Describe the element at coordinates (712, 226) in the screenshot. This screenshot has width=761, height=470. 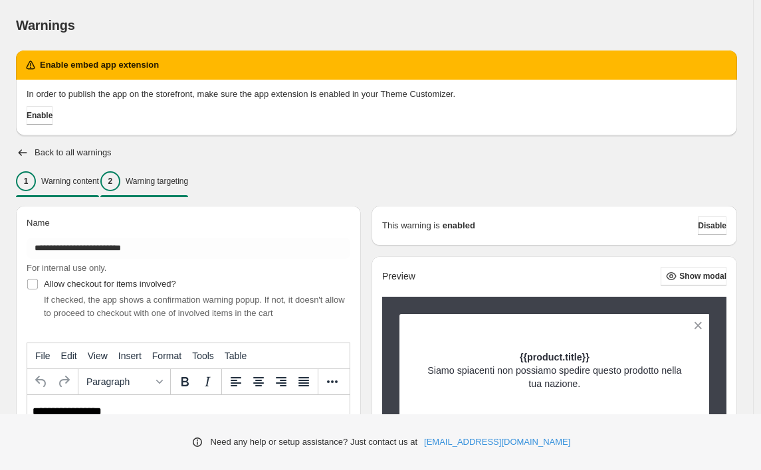
I see `button: Disable` at that location.